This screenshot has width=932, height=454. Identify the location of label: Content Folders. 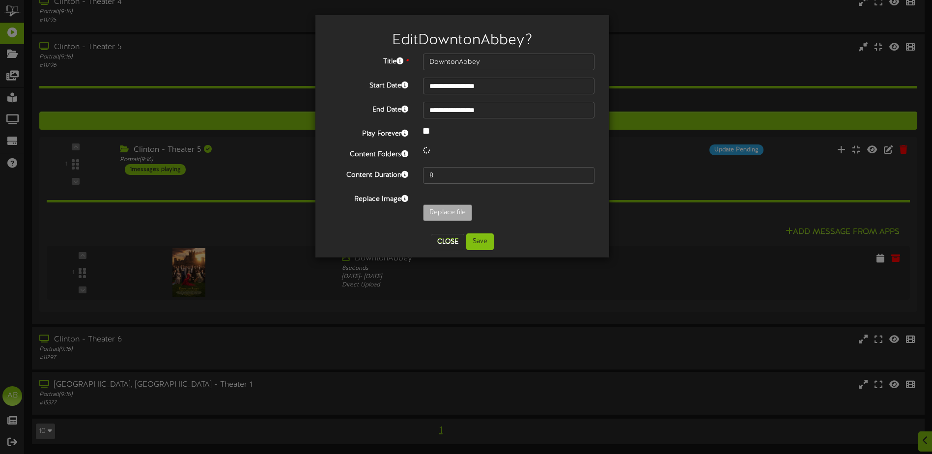
(369, 153).